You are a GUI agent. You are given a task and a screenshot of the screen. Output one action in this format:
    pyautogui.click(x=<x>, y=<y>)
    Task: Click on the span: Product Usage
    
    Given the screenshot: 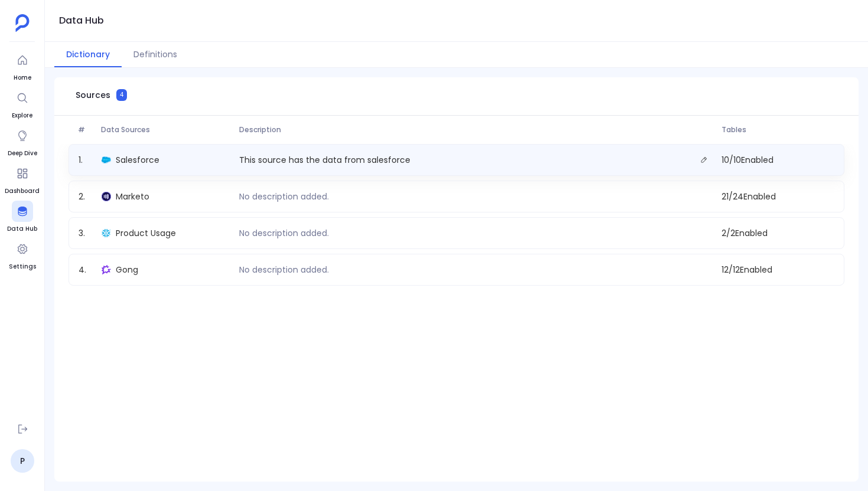 What is the action you would take?
    pyautogui.click(x=146, y=233)
    